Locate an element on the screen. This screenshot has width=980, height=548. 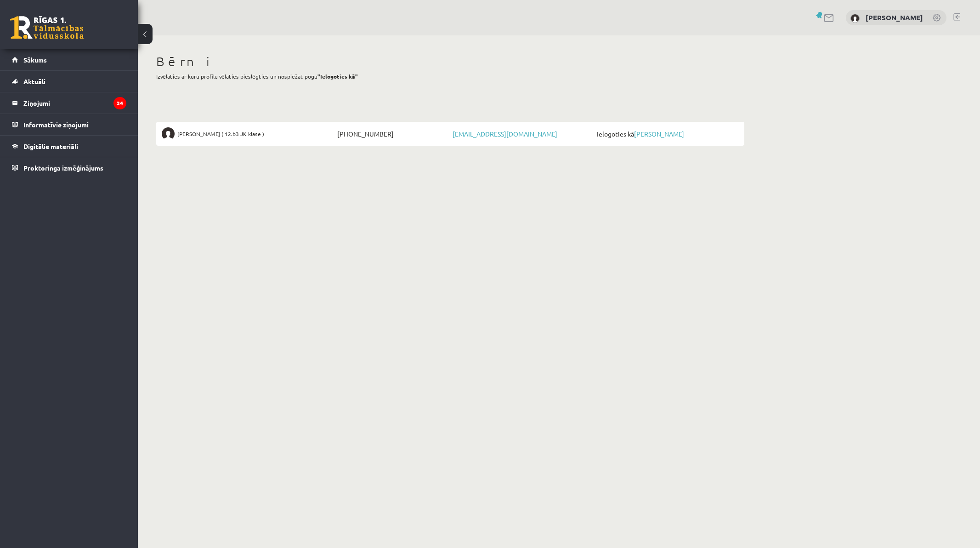
a: Informatīvie ziņojumi is located at coordinates (69, 124).